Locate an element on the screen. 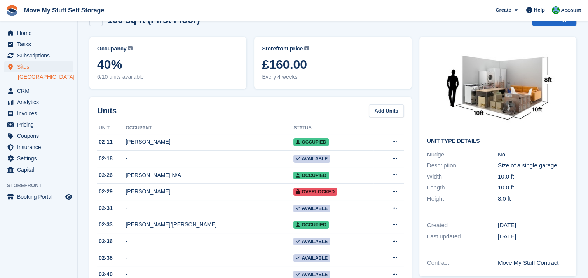  div: No is located at coordinates (533, 155).